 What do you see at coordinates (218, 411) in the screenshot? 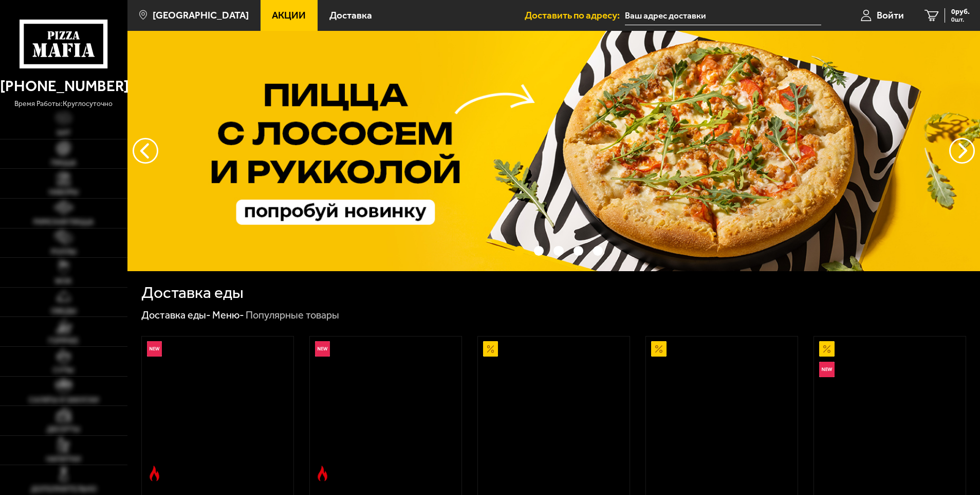
I see `a: НовинкаОстрое блюдоРимская с креветками` at bounding box center [218, 411].